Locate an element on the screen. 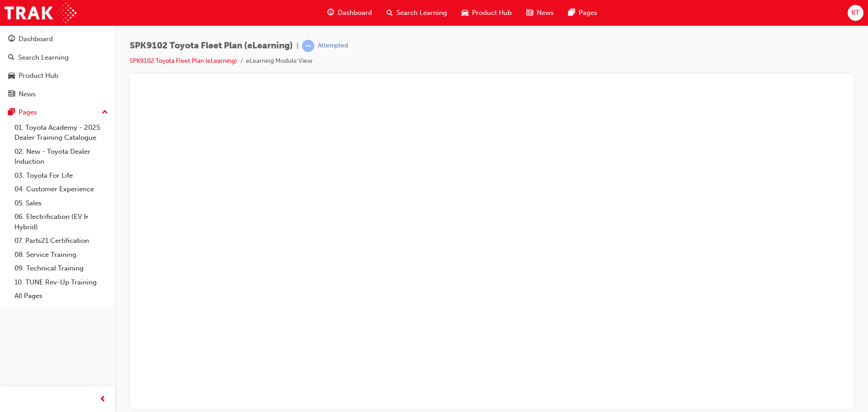 Image resolution: width=868 pixels, height=412 pixels. a: car-iconProduct Hub is located at coordinates (487, 13).